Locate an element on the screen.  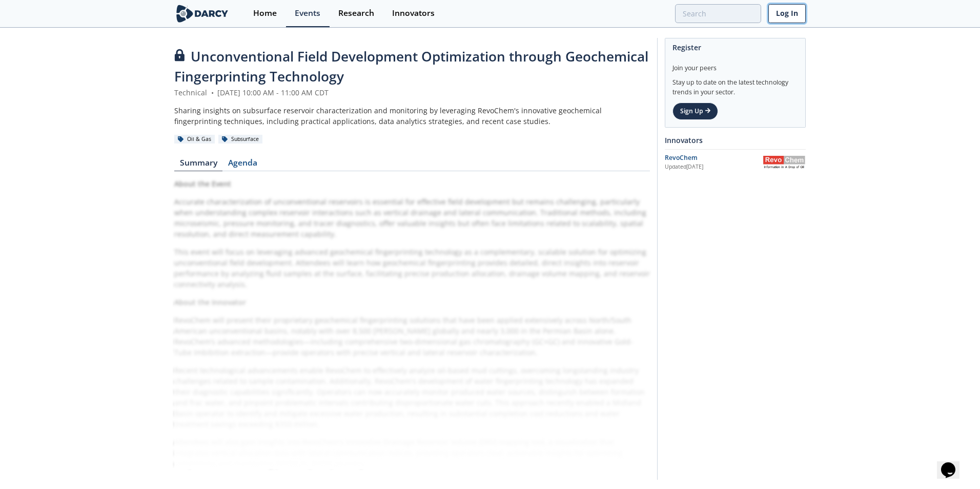
div: Register is located at coordinates (735, 47).